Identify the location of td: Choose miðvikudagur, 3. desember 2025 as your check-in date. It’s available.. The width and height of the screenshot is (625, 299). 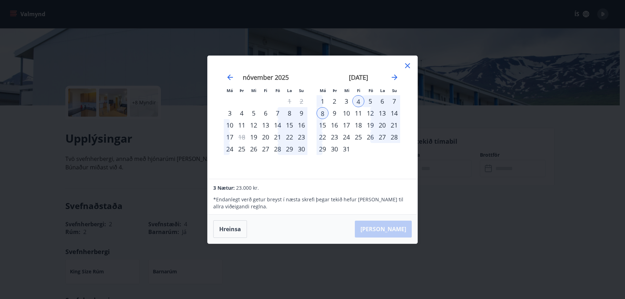
(346, 101).